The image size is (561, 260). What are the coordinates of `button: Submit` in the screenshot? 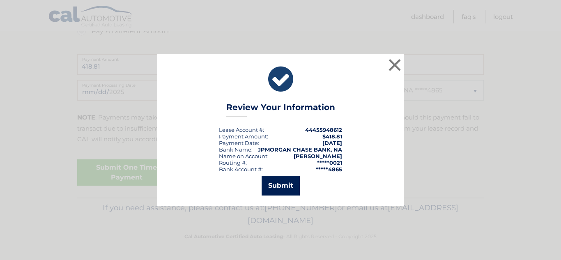 It's located at (280, 186).